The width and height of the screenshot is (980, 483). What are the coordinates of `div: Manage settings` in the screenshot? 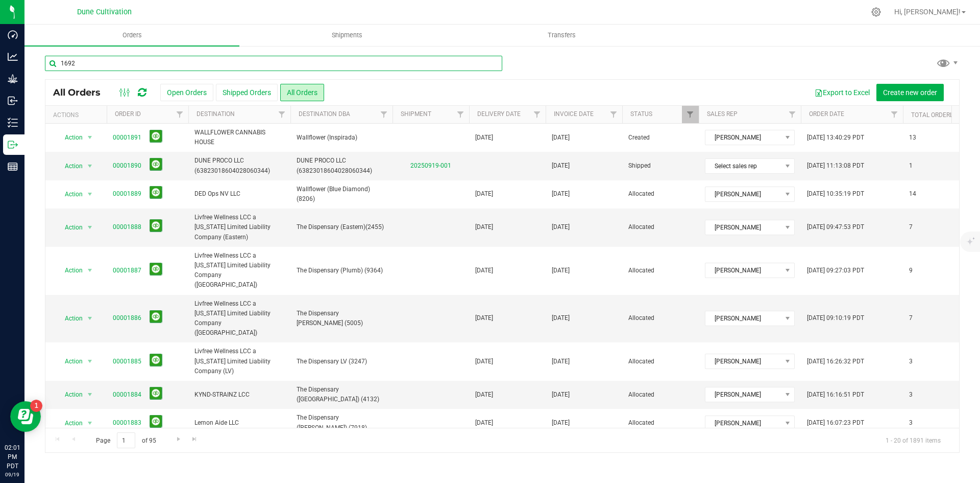 It's located at (876, 11).